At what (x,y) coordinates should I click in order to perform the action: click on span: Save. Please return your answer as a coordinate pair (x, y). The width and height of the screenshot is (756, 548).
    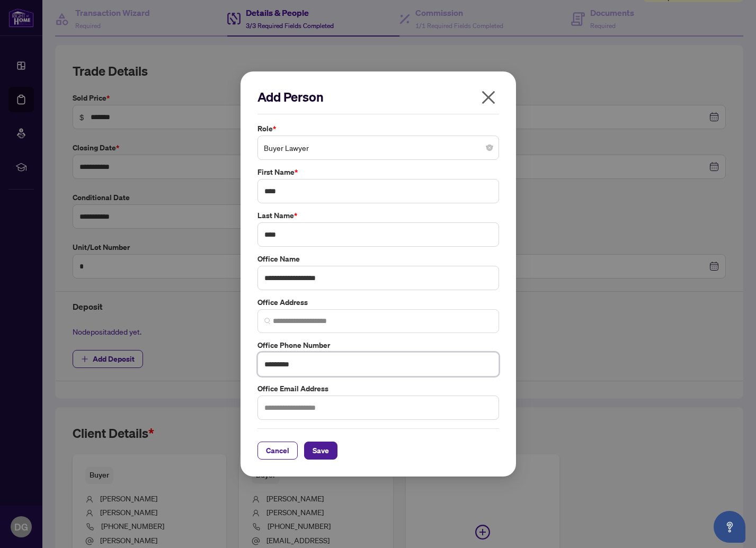
    Looking at the image, I should click on (321, 451).